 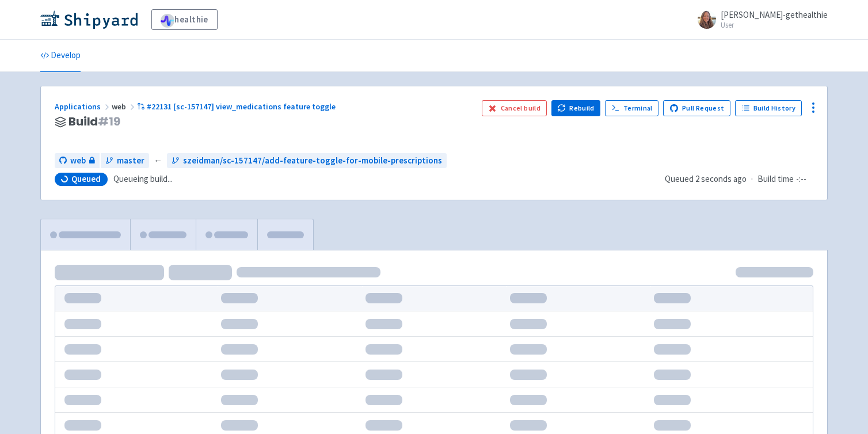 I want to click on button: Rebuild, so click(x=576, y=109).